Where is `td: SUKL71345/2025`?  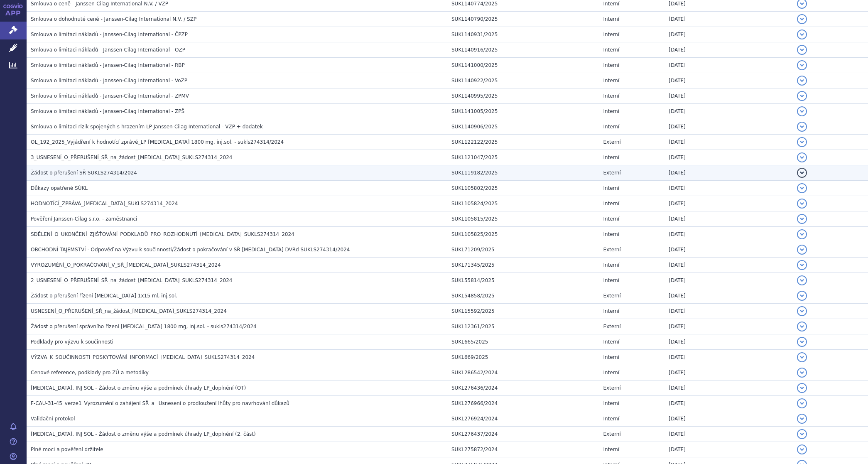
td: SUKL71345/2025 is located at coordinates (523, 265).